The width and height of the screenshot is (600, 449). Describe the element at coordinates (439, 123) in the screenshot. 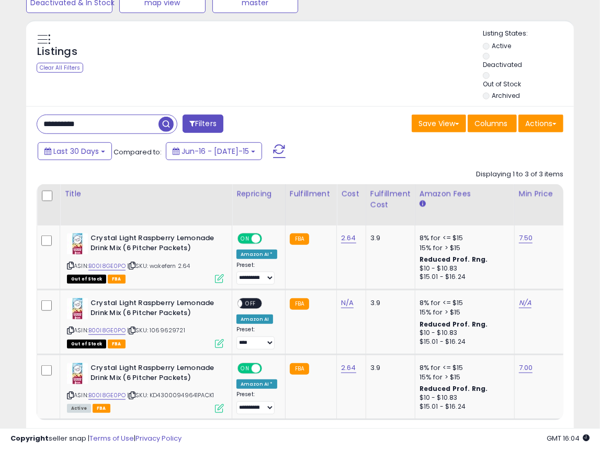

I see `button: Save View` at that location.